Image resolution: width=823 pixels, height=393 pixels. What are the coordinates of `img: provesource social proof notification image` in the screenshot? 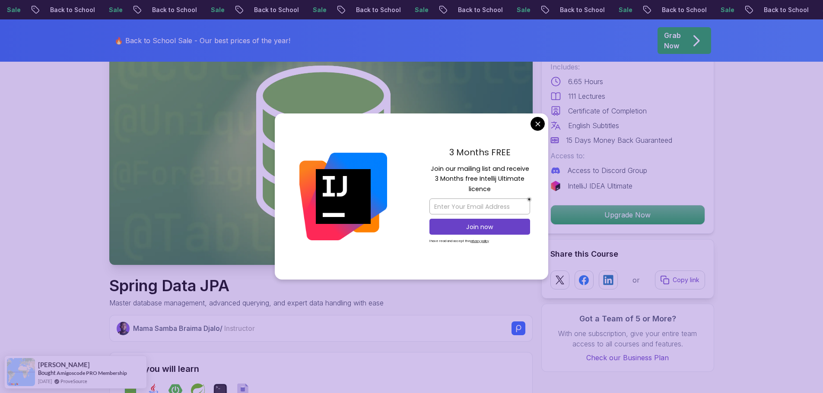 It's located at (21, 372).